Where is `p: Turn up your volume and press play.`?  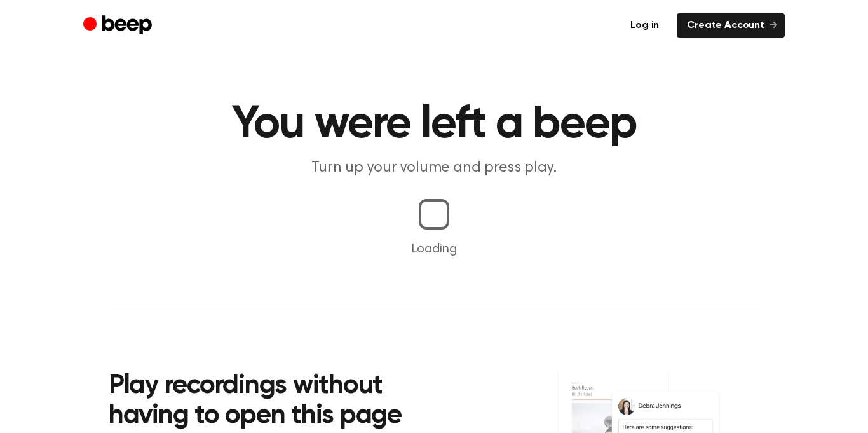 p: Turn up your volume and press play. is located at coordinates (434, 168).